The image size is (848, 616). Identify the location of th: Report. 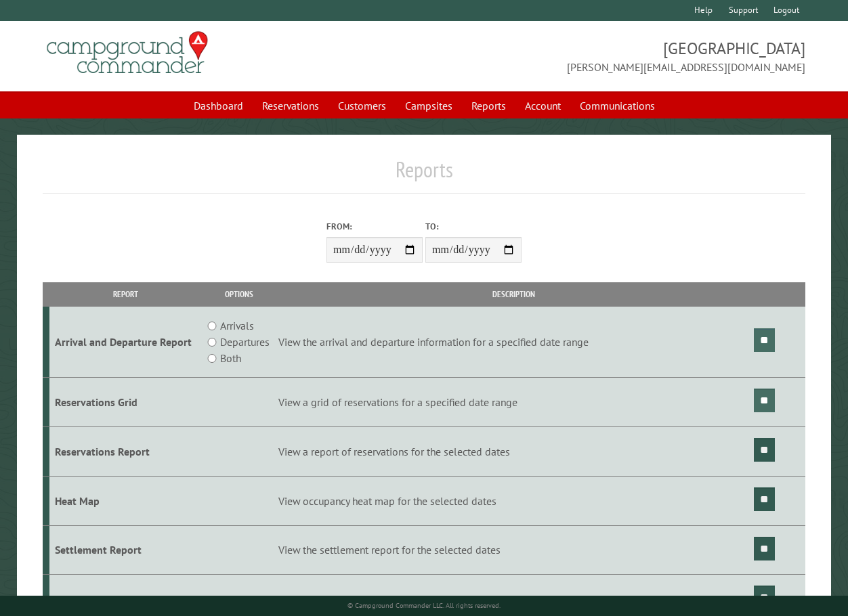
(126, 294).